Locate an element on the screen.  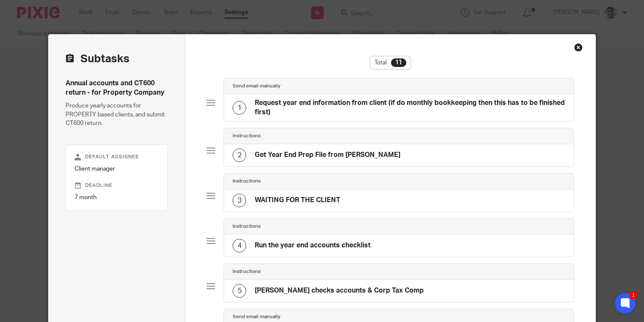
p: Client manager is located at coordinates (117, 169).